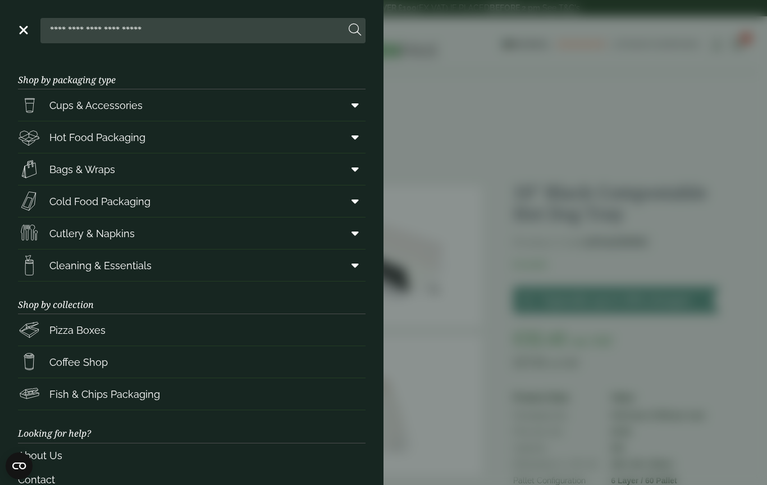  Describe the element at coordinates (101, 265) in the screenshot. I see `span: Cleaning & Essentials` at that location.